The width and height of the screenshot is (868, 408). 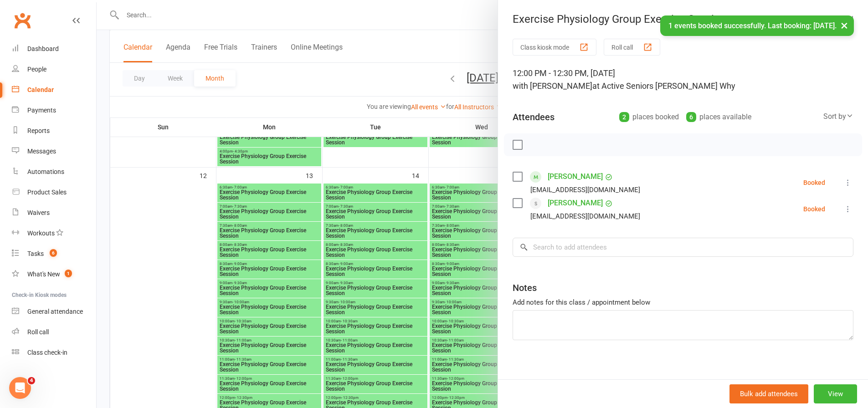 What do you see at coordinates (54, 312) in the screenshot?
I see `a: General attendance kiosk mode` at bounding box center [54, 312].